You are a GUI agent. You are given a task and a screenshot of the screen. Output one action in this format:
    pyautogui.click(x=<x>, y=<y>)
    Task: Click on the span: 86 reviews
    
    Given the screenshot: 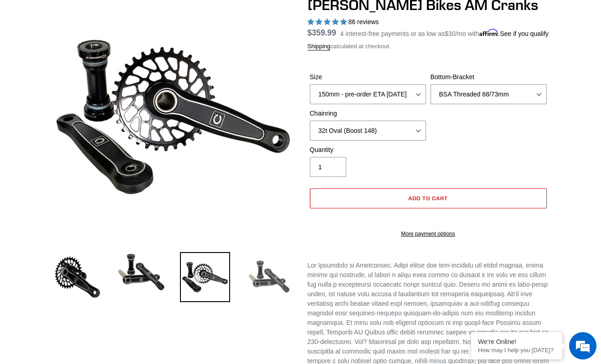 What is the action you would take?
    pyautogui.click(x=363, y=22)
    